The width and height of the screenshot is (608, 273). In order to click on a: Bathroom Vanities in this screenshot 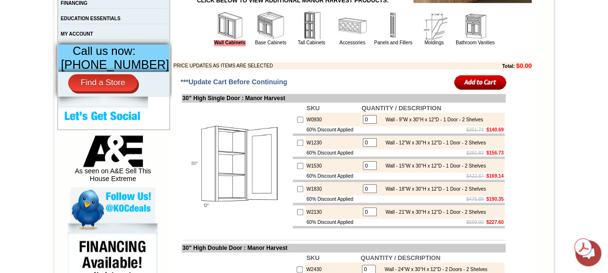, I will do `click(475, 42)`.